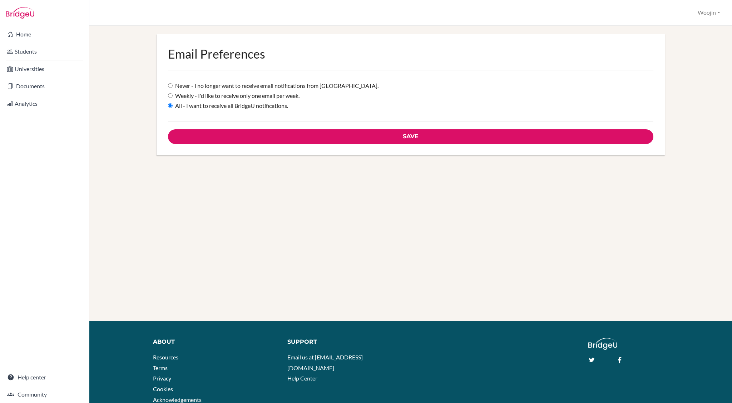  Describe the element at coordinates (302, 378) in the screenshot. I see `a: Help Center` at that location.